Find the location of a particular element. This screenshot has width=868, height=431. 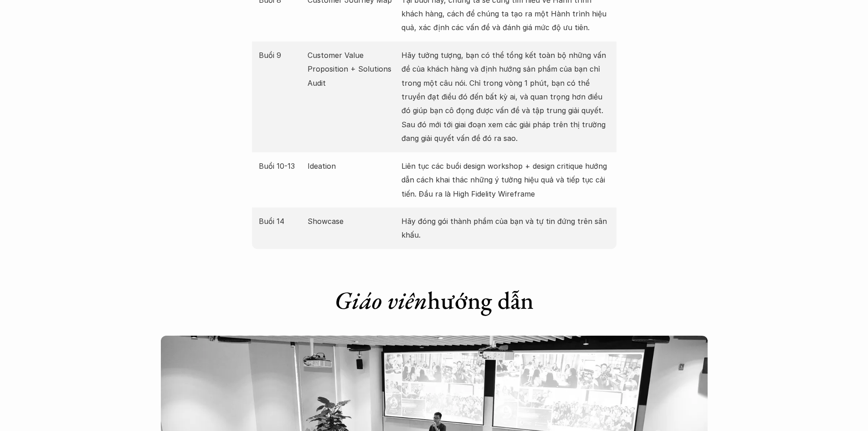

p: Buổi 14 is located at coordinates (281, 221).